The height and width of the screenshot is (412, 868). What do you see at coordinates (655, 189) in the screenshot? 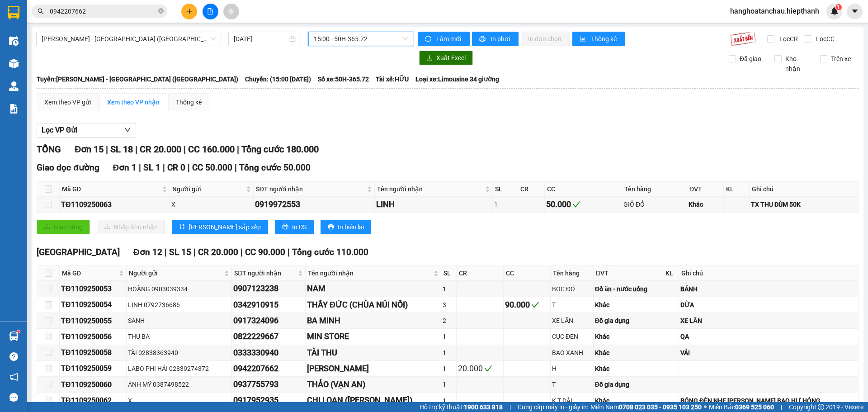
I see `th: Tên hàng` at bounding box center [655, 189].